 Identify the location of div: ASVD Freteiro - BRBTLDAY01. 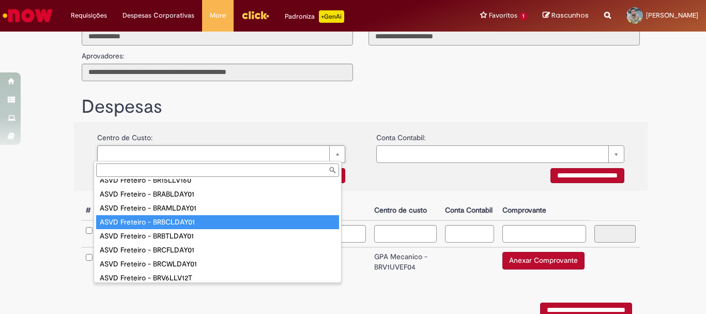
(218, 236).